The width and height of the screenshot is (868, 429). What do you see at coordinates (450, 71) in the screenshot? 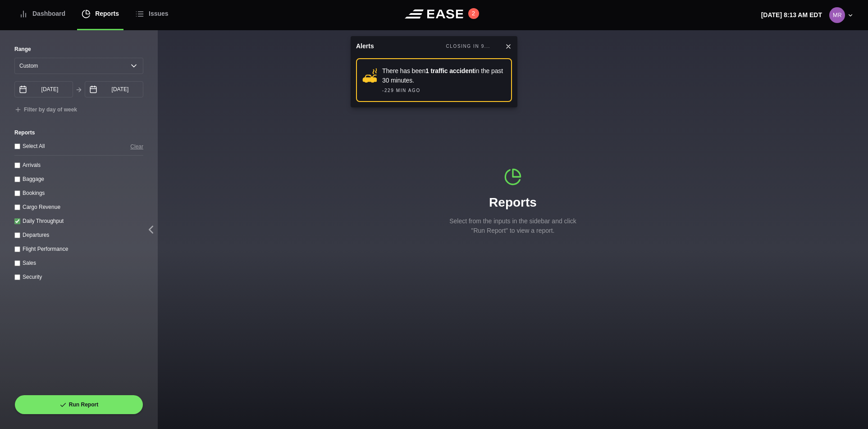
I see `strong: 1 traffic accident` at bounding box center [450, 71].